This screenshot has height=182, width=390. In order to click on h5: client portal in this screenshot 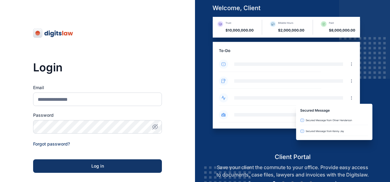, I will do `click(293, 157)`.